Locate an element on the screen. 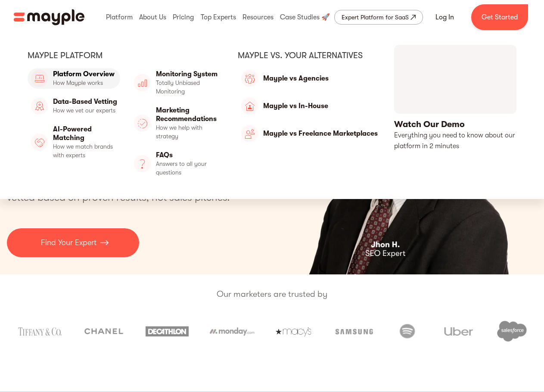  a: Find Your Expert is located at coordinates (73, 243).